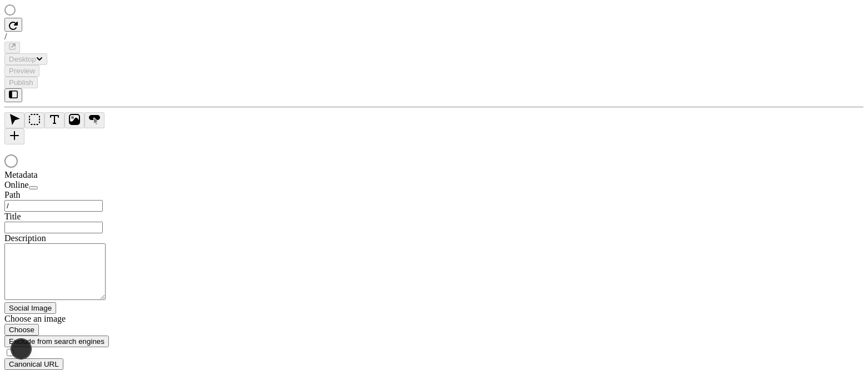  Describe the element at coordinates (57, 341) in the screenshot. I see `button: Exclude from search engines` at that location.